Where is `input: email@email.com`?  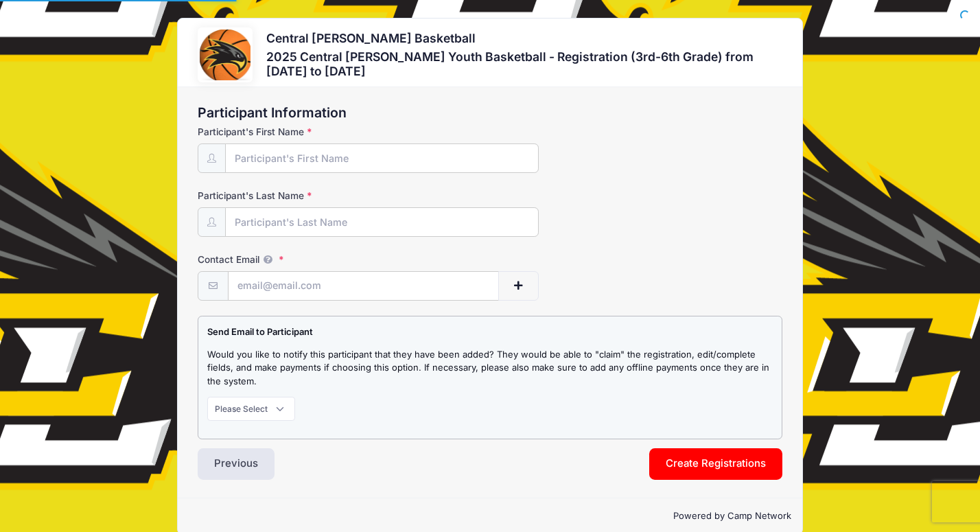 input: email@email.com is located at coordinates (364, 286).